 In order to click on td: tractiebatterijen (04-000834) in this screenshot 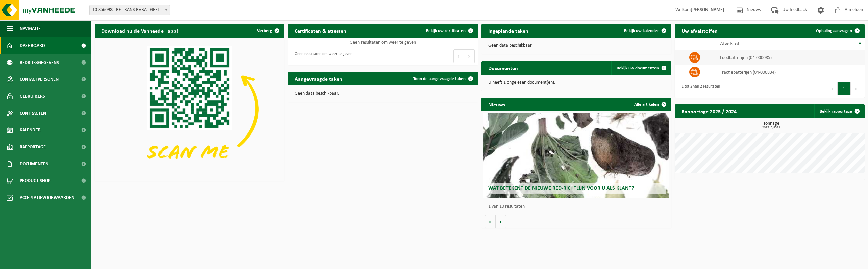, I will do `click(790, 72)`.